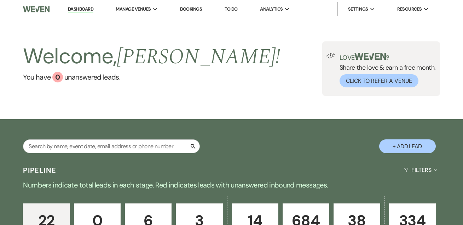 The height and width of the screenshot is (225, 463). What do you see at coordinates (388, 57) in the screenshot?
I see `p: Love ?` at bounding box center [388, 57].